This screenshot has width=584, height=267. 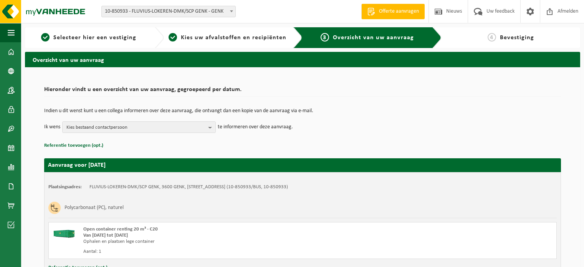 I want to click on p: Indien u dit wenst kunt u een collega informeren over deze aanvraag, die ontvangt dan een kopie v..., so click(x=303, y=111).